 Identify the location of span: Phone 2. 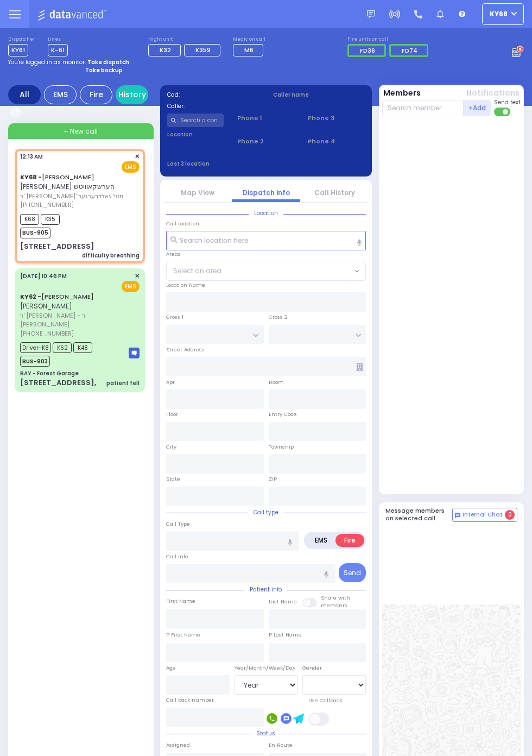
(265, 141).